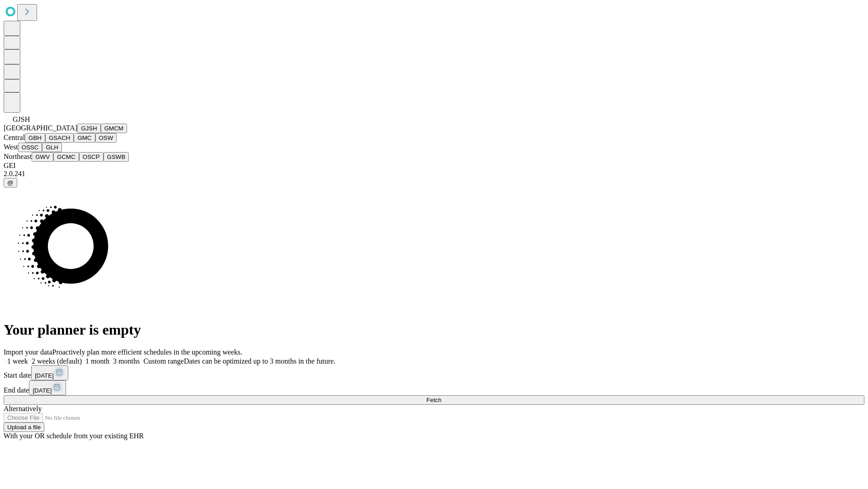 This screenshot has height=489, width=868. Describe the element at coordinates (434, 400) in the screenshot. I see `button: Fetch` at that location.